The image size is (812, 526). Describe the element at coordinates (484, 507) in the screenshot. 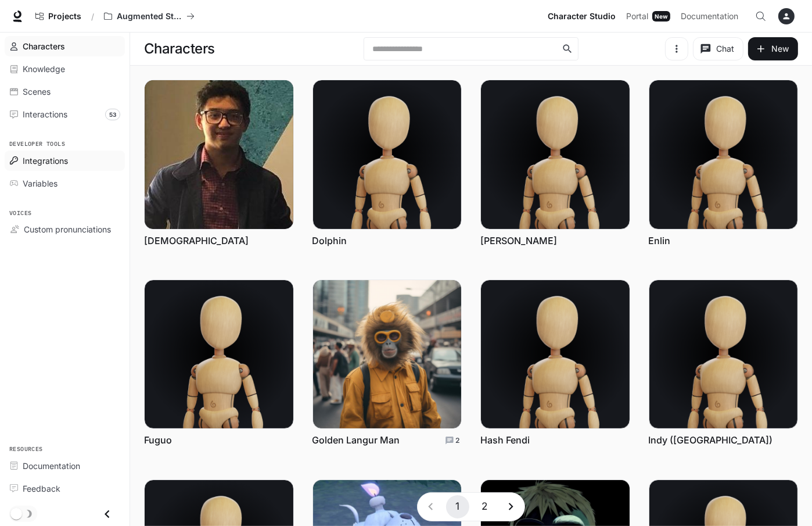

I see `button: Go to page 2` at that location.